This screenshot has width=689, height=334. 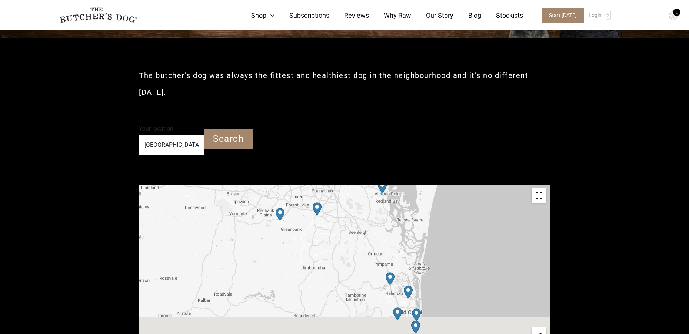 I want to click on div: Petbarn – Bundall, so click(x=416, y=315).